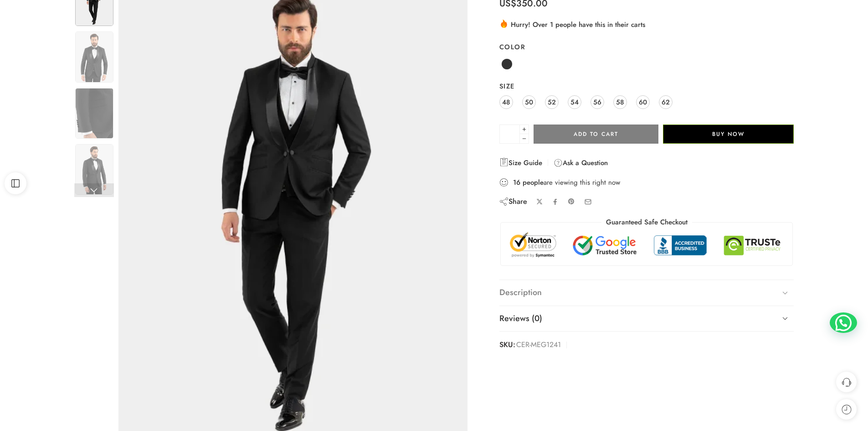  I want to click on span: 56, so click(598, 102).